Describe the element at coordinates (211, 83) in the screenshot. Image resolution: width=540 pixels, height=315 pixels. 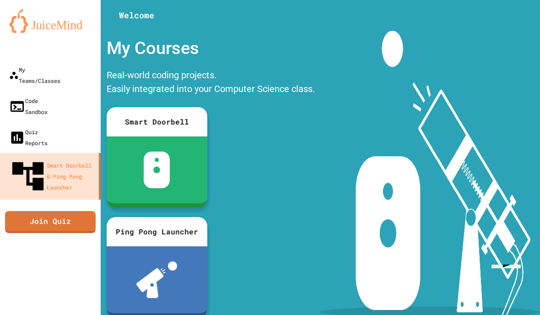
I see `div: Real-world coding projects. Easily integrated into your Computer Science class.` at that location.